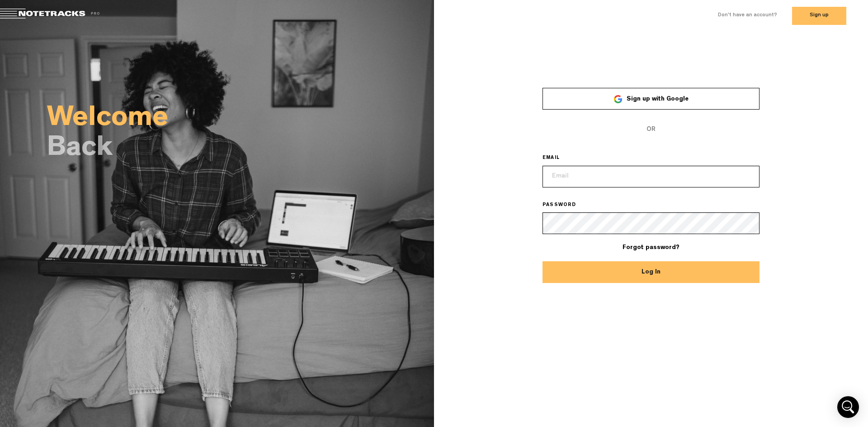 Image resolution: width=868 pixels, height=427 pixels. I want to click on input: Email, so click(651, 177).